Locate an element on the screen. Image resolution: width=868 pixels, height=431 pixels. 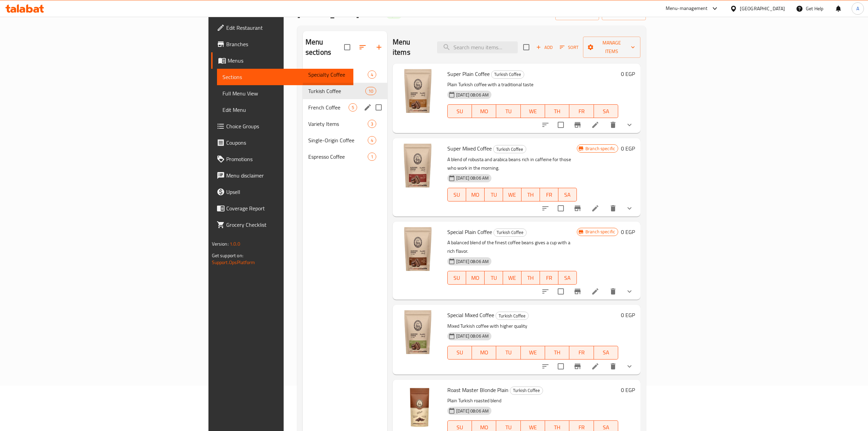
span: Get support on: is located at coordinates (228, 256).